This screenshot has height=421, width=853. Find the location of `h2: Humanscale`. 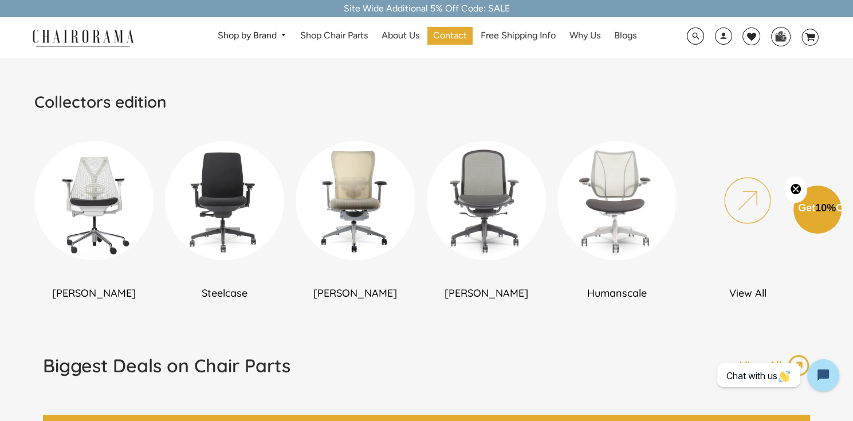

h2: Humanscale is located at coordinates (617, 293).